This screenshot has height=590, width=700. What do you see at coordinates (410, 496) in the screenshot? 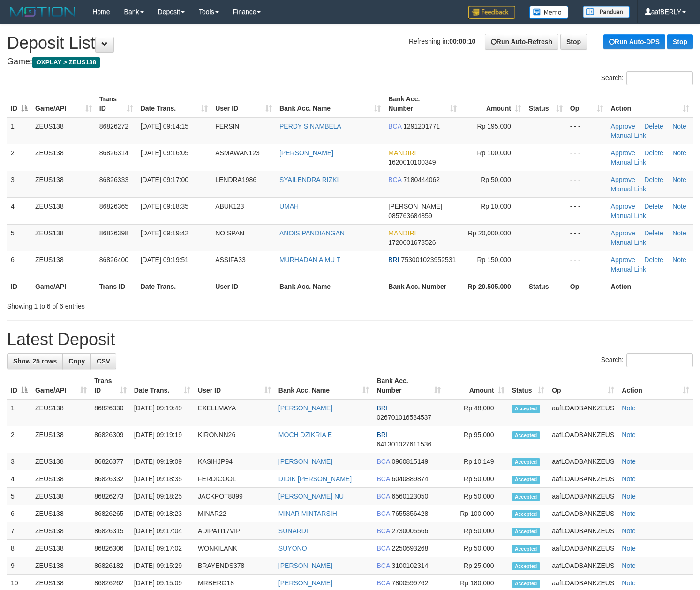
I see `span: Copy 6560123050 to clipboard` at bounding box center [410, 496].